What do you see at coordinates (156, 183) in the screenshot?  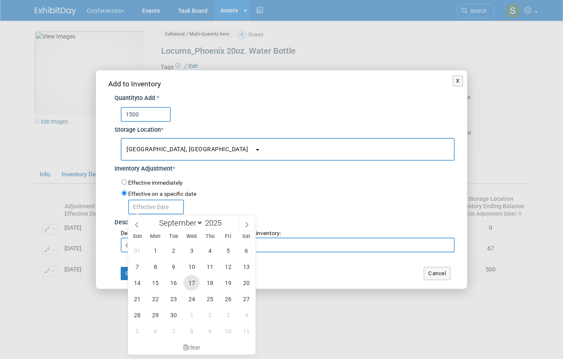 I see `label: Effective immediately` at bounding box center [156, 183].